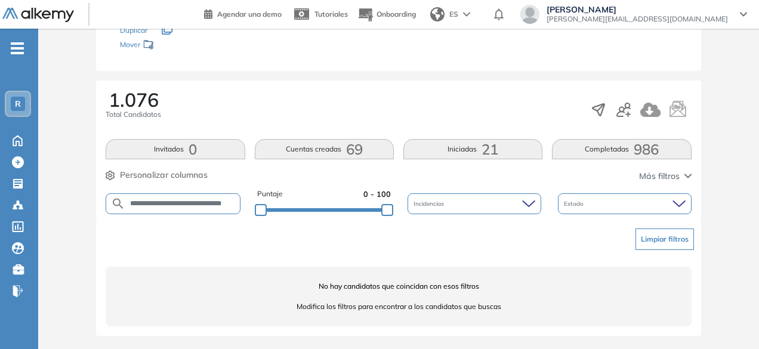 The width and height of the screenshot is (759, 349). I want to click on span: 1.076, so click(134, 100).